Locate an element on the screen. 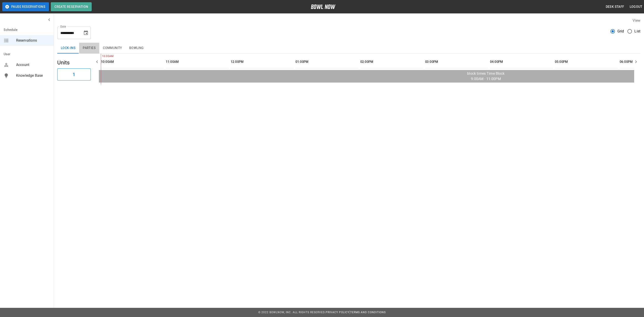 The height and width of the screenshot is (317, 644). button: Community is located at coordinates (113, 48).